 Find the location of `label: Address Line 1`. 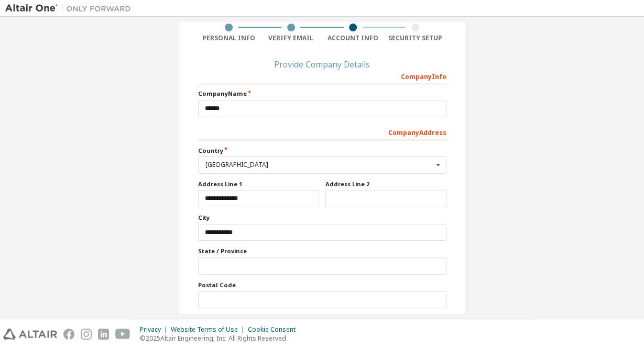

label: Address Line 1 is located at coordinates (258, 184).